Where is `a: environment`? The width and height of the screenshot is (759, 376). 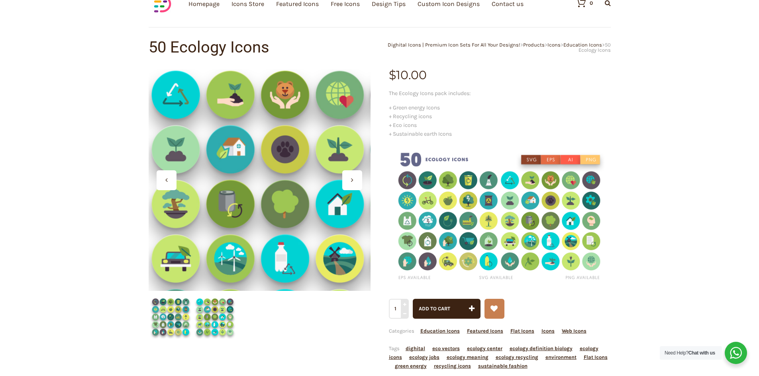 a: environment is located at coordinates (561, 357).